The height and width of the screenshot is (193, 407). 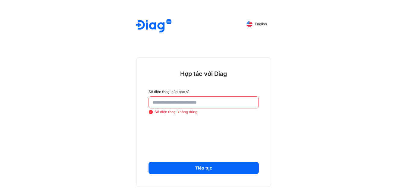 What do you see at coordinates (250, 24) in the screenshot?
I see `img: English` at bounding box center [250, 24].